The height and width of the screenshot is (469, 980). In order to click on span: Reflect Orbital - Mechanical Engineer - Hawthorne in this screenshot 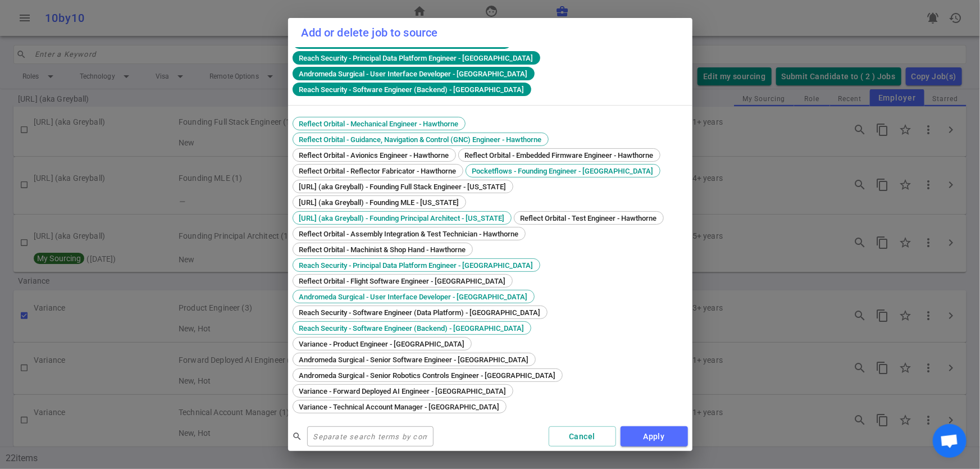, I will do `click(379, 123)`.